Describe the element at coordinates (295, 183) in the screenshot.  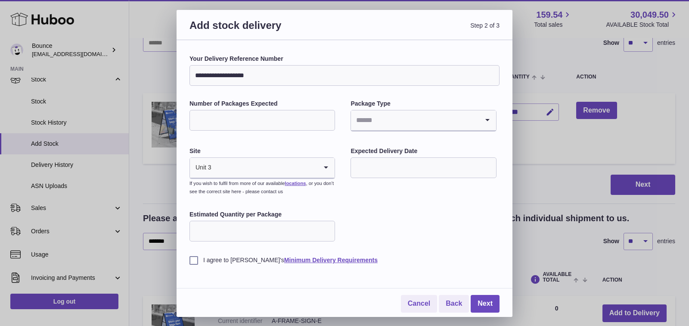
I see `a: locations` at that location.